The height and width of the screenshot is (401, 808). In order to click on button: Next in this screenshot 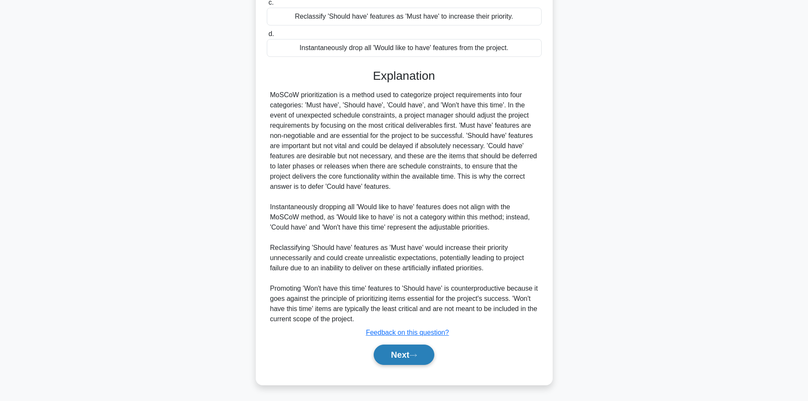, I will do `click(404, 355)`.